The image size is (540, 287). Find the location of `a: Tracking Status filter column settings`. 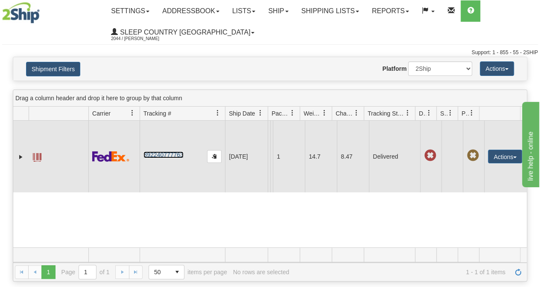

a: Tracking Status filter column settings is located at coordinates (408, 113).